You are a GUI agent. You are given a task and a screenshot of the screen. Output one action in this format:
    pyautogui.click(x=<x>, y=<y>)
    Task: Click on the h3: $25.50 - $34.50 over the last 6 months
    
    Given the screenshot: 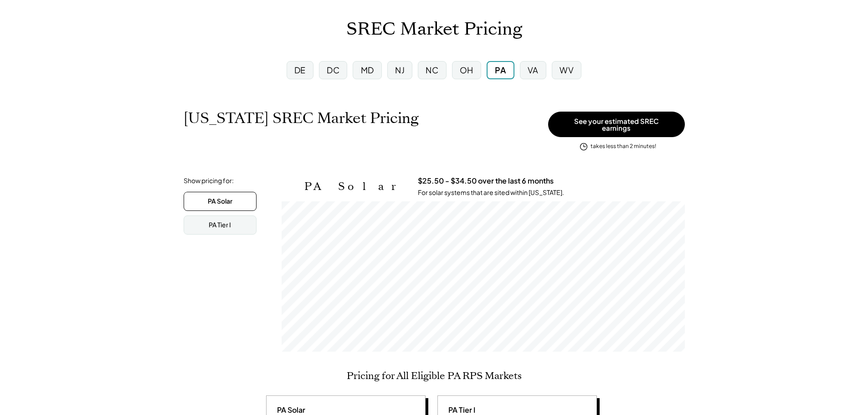 What is the action you would take?
    pyautogui.click(x=486, y=181)
    